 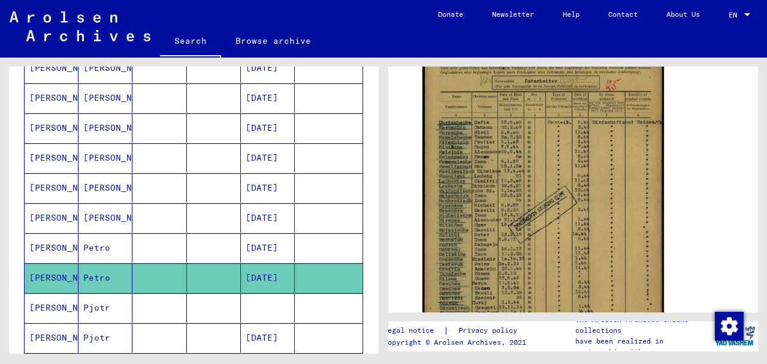 What do you see at coordinates (735, 336) in the screenshot?
I see `img: yv_logo.png` at bounding box center [735, 336].